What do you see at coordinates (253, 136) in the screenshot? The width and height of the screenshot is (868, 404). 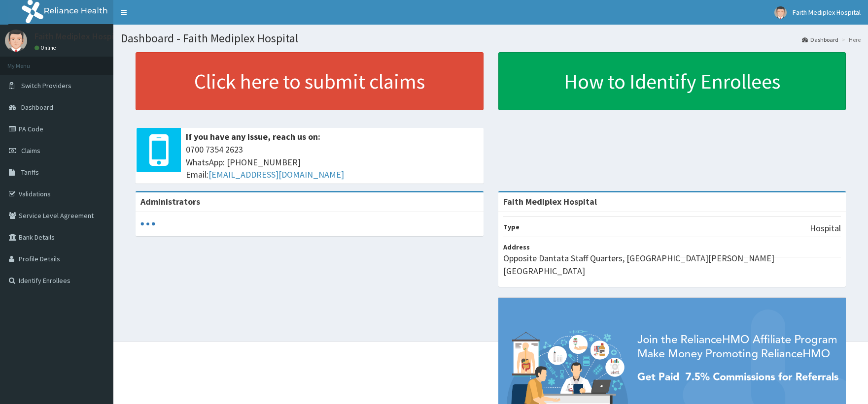 I see `b: If you have any issue, reach us on:` at bounding box center [253, 136].